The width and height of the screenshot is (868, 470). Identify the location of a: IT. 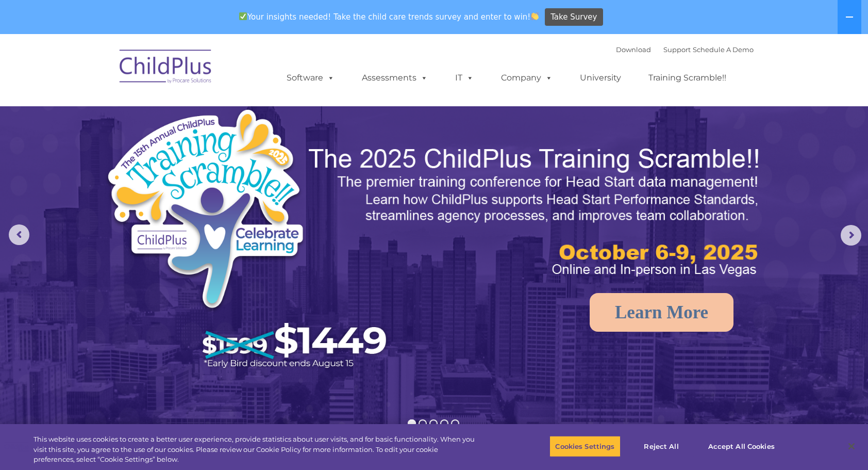
(464, 78).